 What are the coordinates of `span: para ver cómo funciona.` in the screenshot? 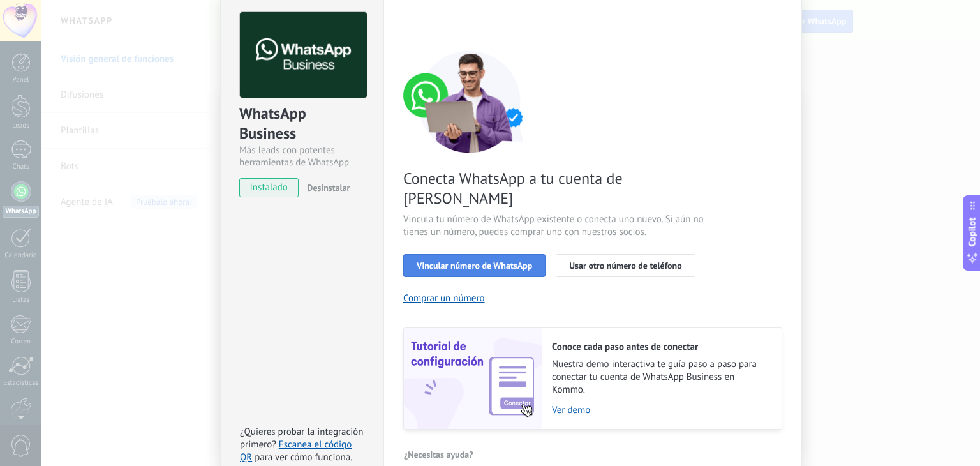 It's located at (303, 457).